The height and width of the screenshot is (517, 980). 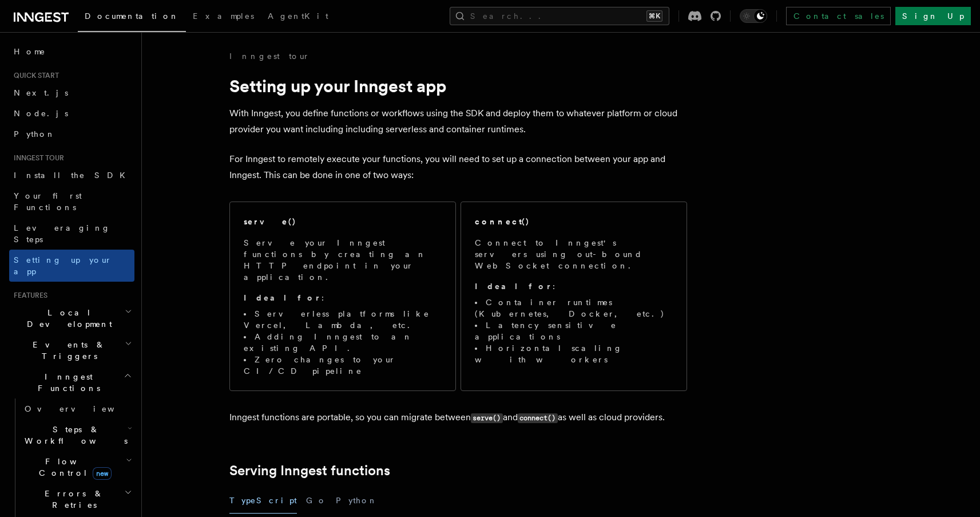 I want to click on code: connect(), so click(x=538, y=418).